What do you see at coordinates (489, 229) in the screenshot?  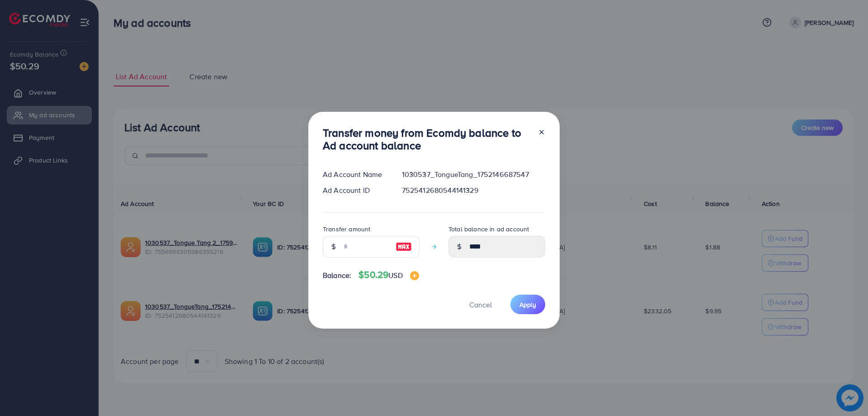 I see `label: Total balance in ad account` at bounding box center [489, 229].